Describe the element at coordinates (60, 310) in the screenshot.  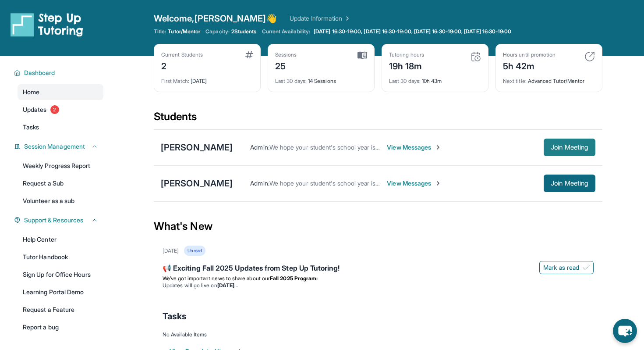
I see `a: Request a Feature` at that location.